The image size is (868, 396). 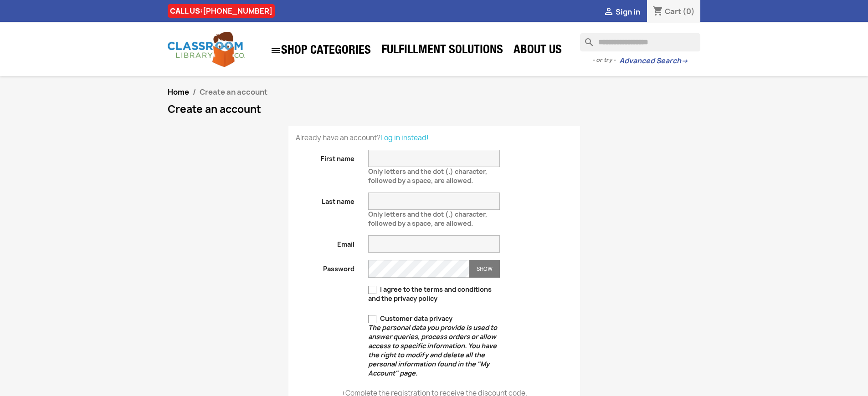 What do you see at coordinates (221, 11) in the screenshot?
I see `div: CALL US:` at bounding box center [221, 11].